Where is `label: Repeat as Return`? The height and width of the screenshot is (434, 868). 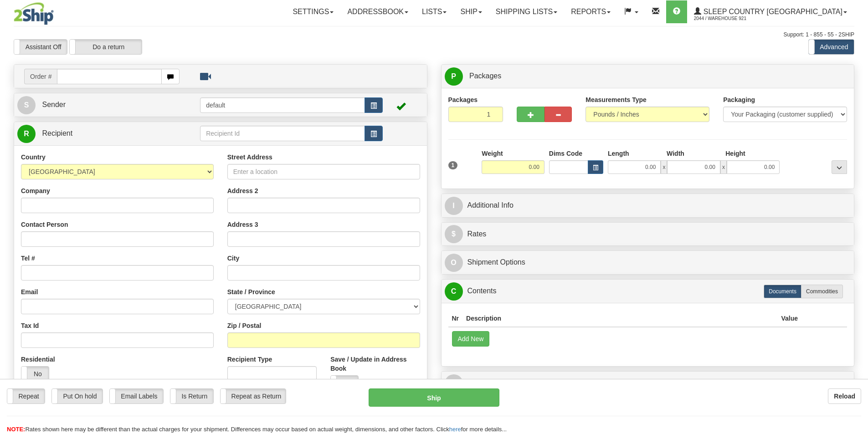 label: Repeat as Return is located at coordinates (253, 396).